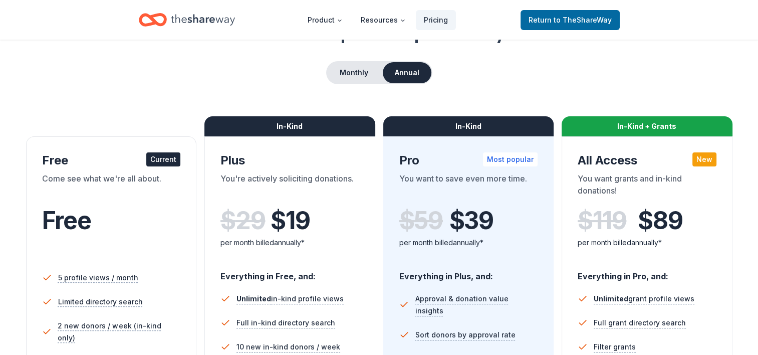 This screenshot has height=355, width=758. Describe the element at coordinates (354, 73) in the screenshot. I see `button: Monthly` at that location.